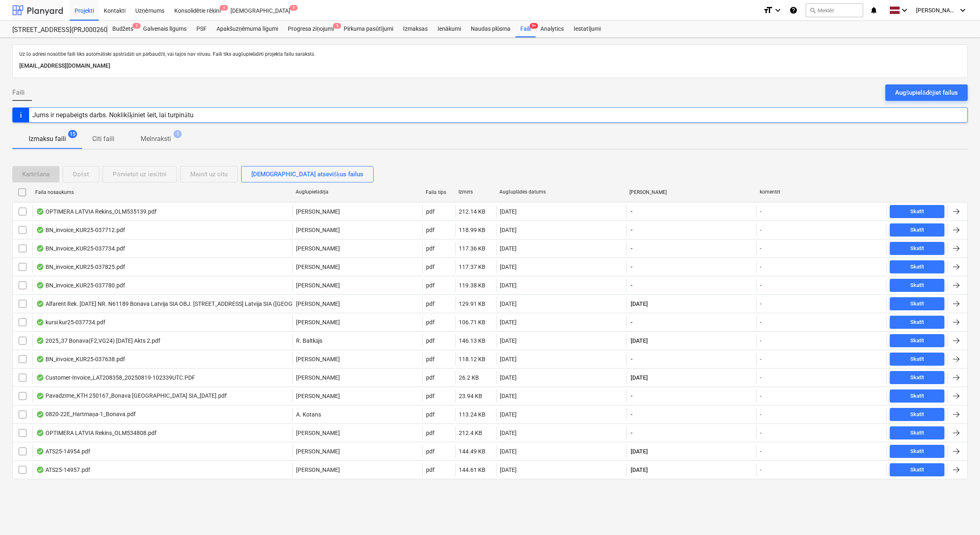 The height and width of the screenshot is (535, 980). What do you see at coordinates (813, 11) in the screenshot?
I see `span: search` at bounding box center [813, 11].